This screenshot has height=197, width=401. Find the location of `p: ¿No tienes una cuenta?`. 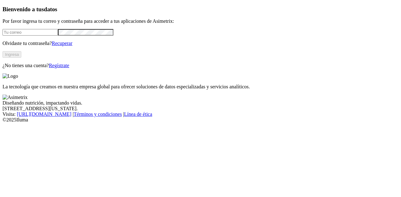

p: ¿No tienes una cuenta? is located at coordinates (200, 66).